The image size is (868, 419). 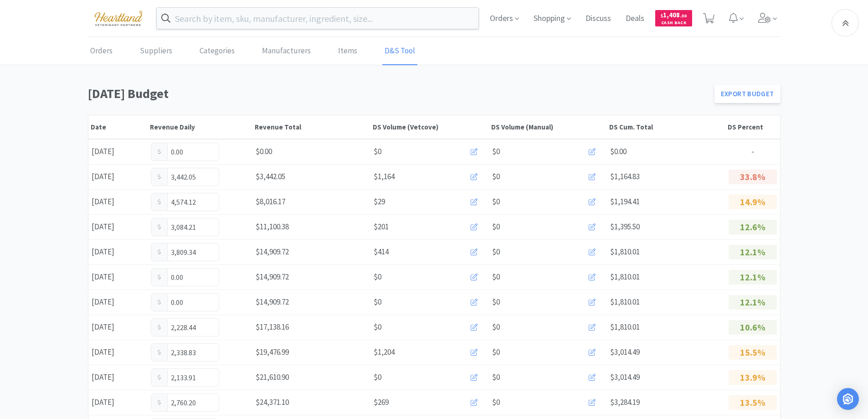 What do you see at coordinates (384, 176) in the screenshot?
I see `span: $1,164` at bounding box center [384, 176].